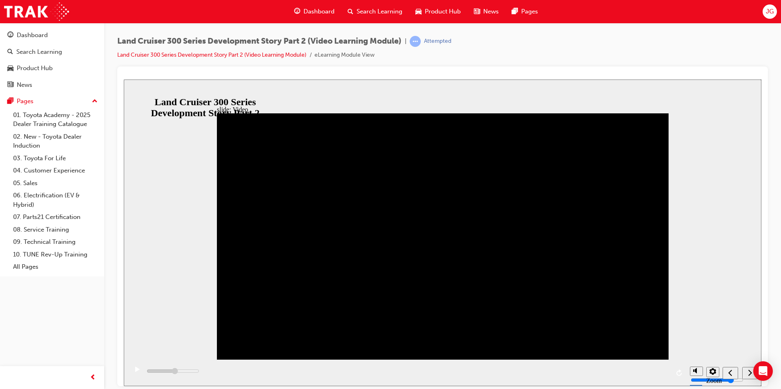 This screenshot has height=389, width=781. What do you see at coordinates (93, 378) in the screenshot?
I see `span: prev-icon` at bounding box center [93, 378].